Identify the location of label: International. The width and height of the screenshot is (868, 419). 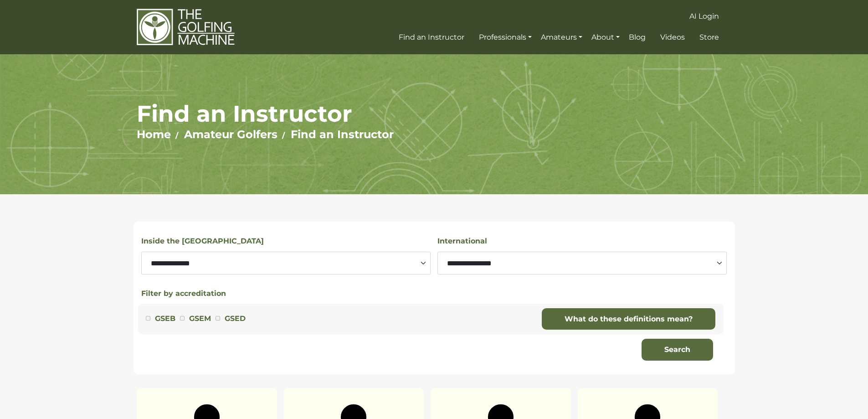
(462, 241).